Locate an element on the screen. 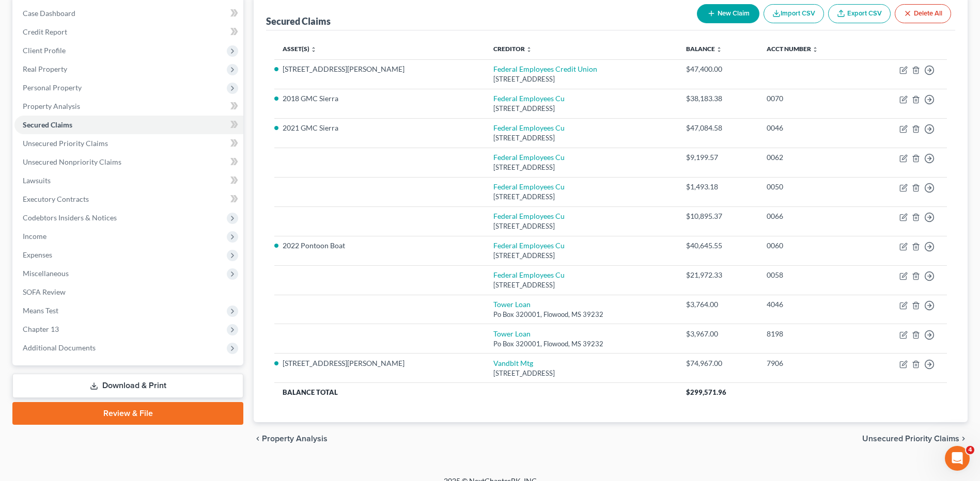 The width and height of the screenshot is (980, 481). li: 2022 Pontoon Boat is located at coordinates (379, 246).